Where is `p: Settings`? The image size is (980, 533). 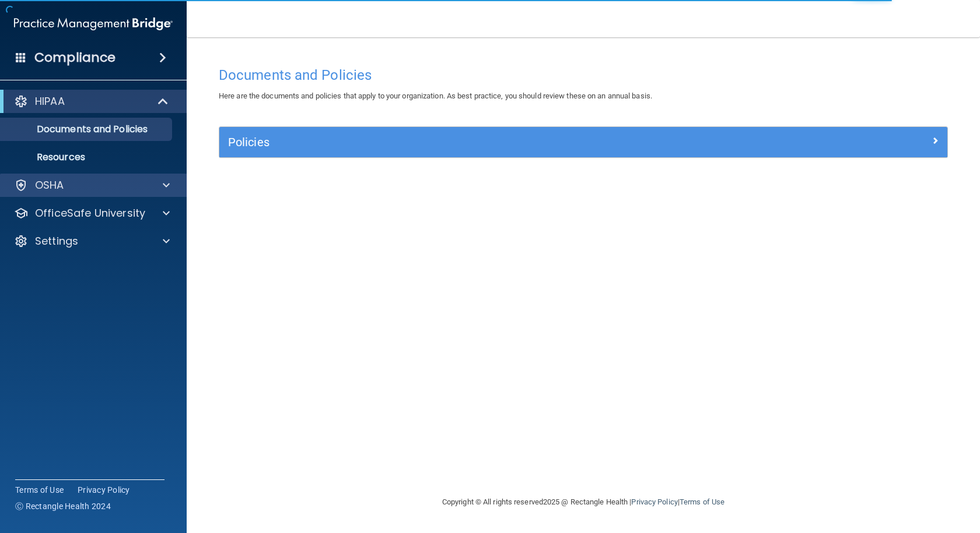
p: Settings is located at coordinates (56, 241).